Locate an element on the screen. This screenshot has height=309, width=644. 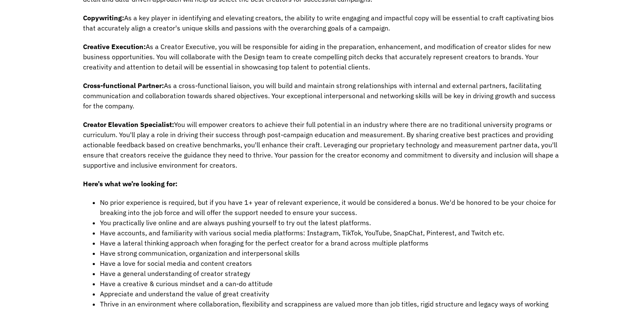
strong: Here’s what we’re looking for: is located at coordinates (130, 184).